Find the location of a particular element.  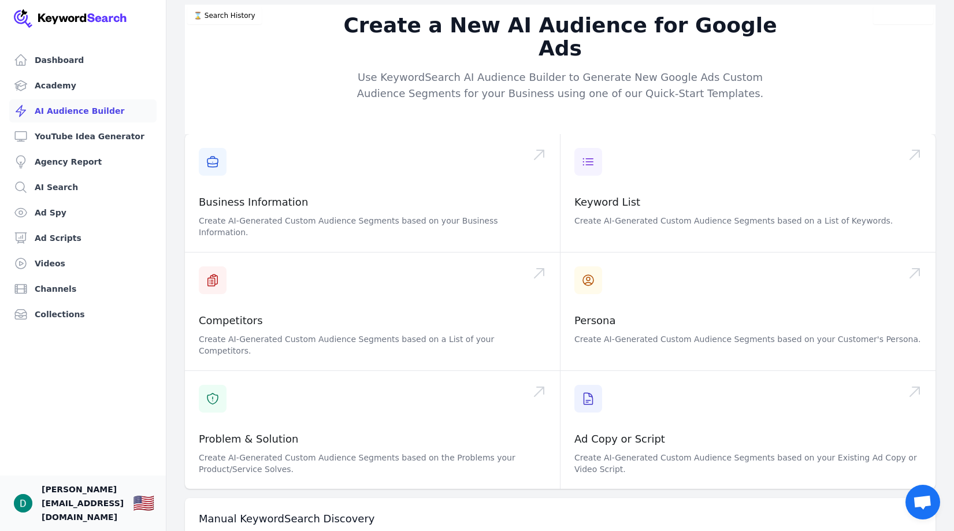

div: Open chat is located at coordinates (922, 502).